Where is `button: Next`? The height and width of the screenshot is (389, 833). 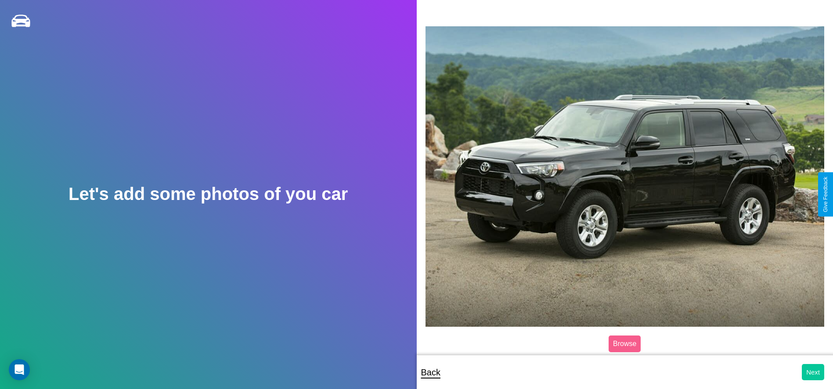
button: Next is located at coordinates (812, 372).